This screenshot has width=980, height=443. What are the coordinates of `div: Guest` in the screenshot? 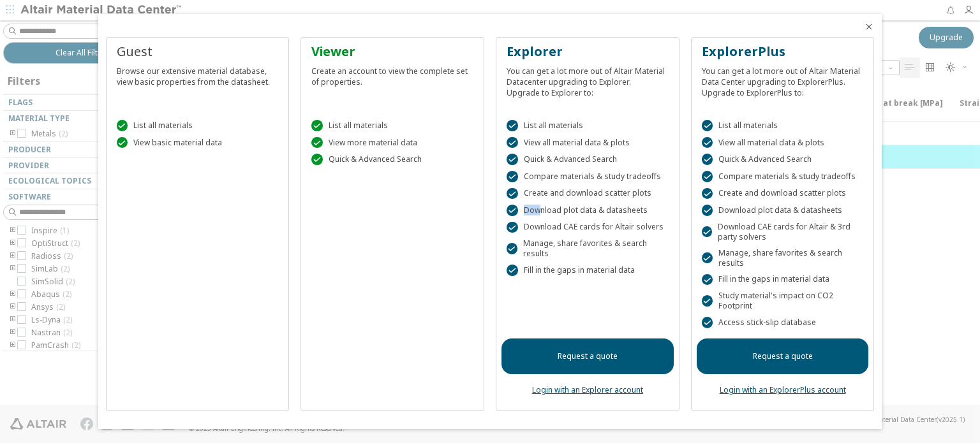 It's located at (198, 52).